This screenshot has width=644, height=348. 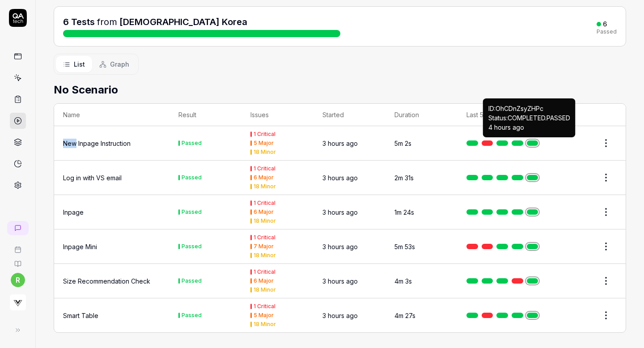 I want to click on a: New Inpage Instruction, so click(x=112, y=143).